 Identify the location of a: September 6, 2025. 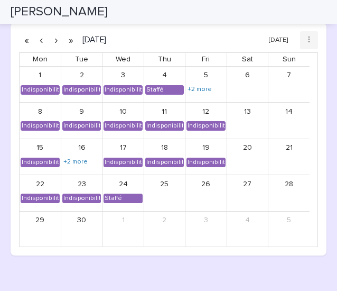
(247, 76).